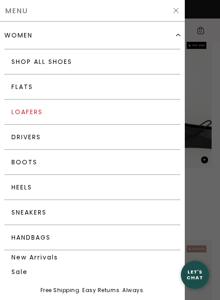 This screenshot has height=300, width=220. Describe the element at coordinates (92, 212) in the screenshot. I see `a: Sneakers` at that location.